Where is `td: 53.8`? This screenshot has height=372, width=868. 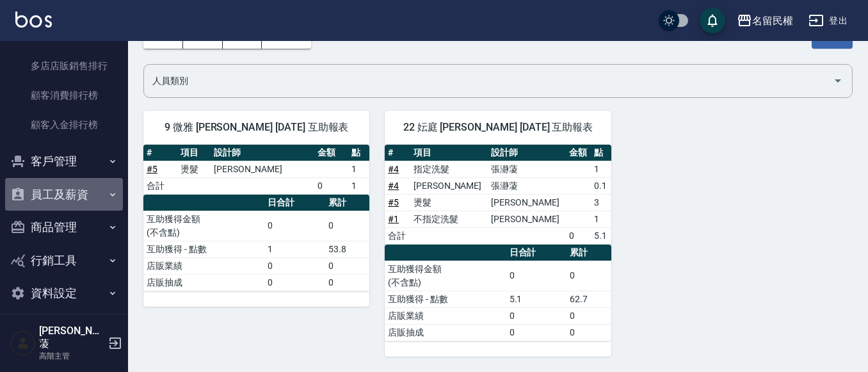
td: 53.8 is located at coordinates (347, 249).